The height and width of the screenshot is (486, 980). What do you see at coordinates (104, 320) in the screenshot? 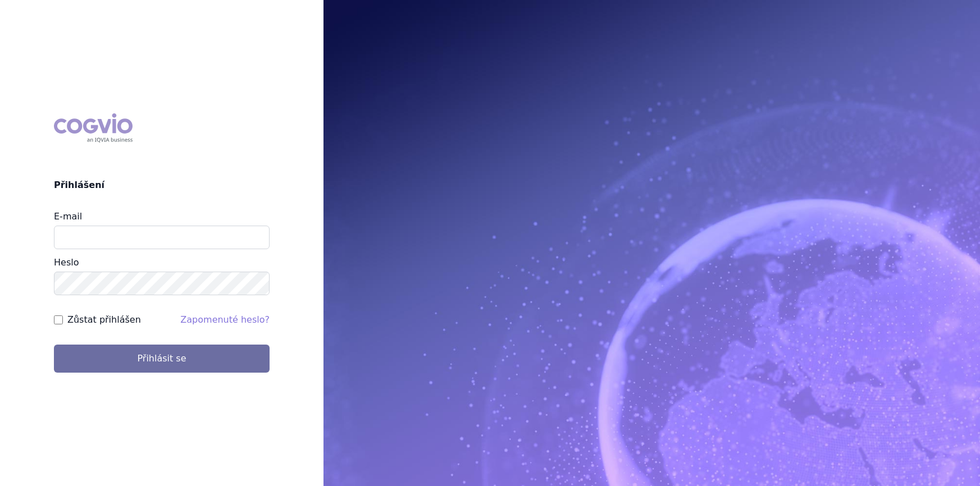
I see `label: Zůstat přihlášen` at bounding box center [104, 320].